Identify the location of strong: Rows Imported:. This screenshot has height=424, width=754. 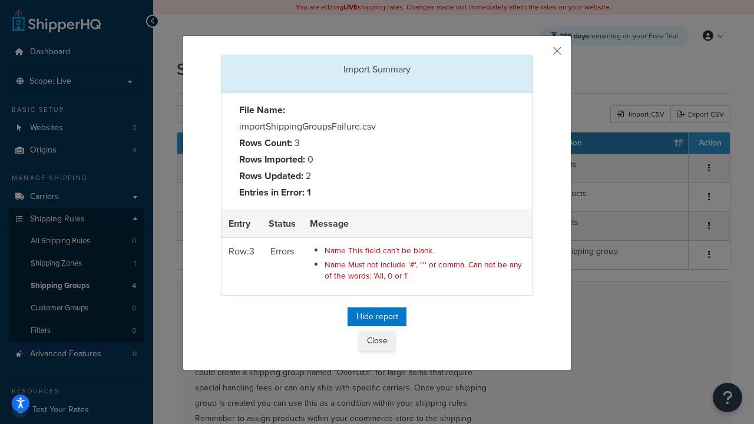
(272, 159).